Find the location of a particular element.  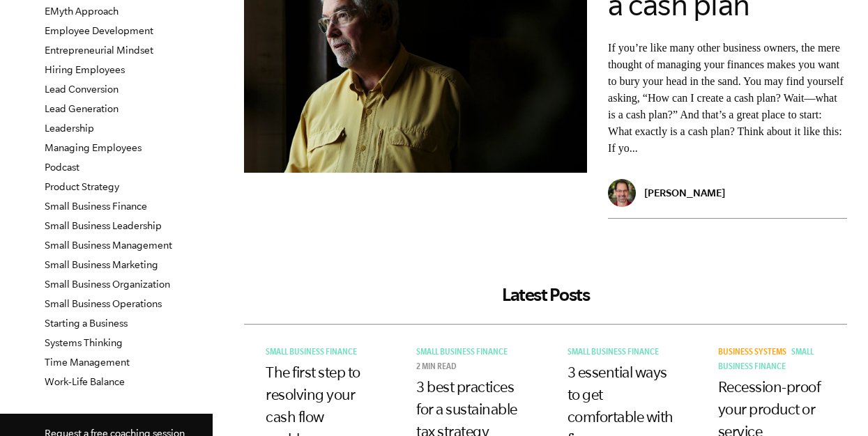

p: 2 min read is located at coordinates (436, 368).